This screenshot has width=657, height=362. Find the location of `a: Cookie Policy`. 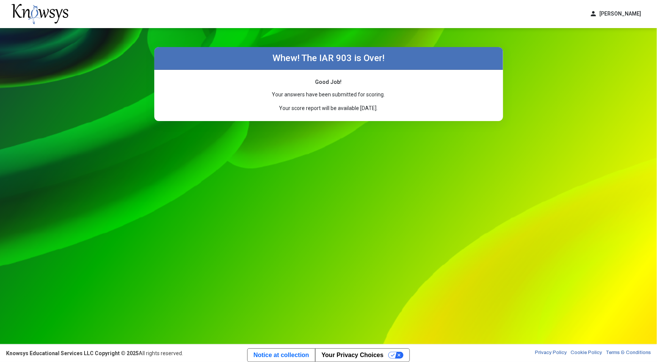

a: Cookie Policy is located at coordinates (586, 353).